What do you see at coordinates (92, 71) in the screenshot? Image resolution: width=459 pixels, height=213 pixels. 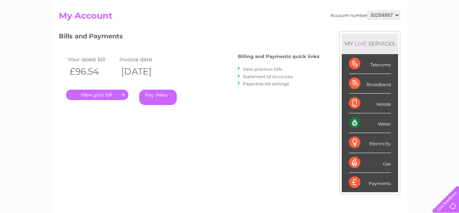 I see `th: £96.54` at bounding box center [92, 71].